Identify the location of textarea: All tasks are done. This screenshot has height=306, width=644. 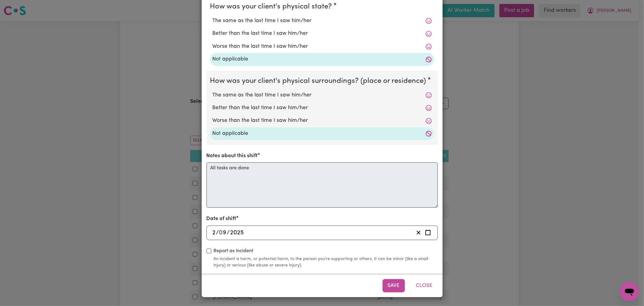
(322, 185).